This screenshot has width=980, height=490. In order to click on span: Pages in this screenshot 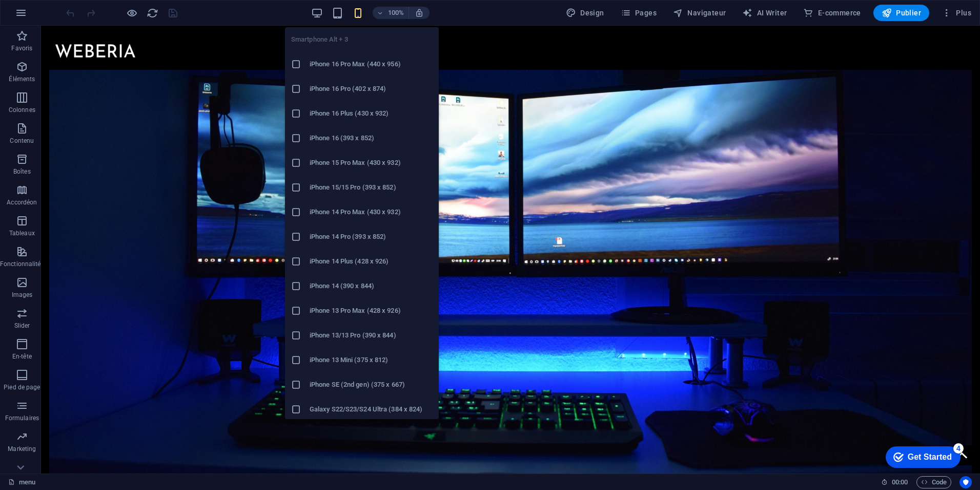, I will do `click(639, 12)`.